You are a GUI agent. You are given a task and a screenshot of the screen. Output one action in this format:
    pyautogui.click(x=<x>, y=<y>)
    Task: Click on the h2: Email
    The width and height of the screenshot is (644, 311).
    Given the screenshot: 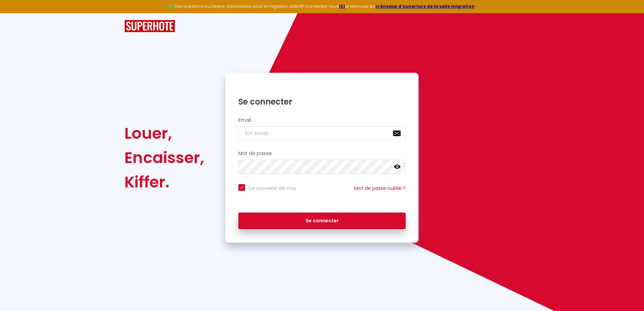 What is the action you would take?
    pyautogui.click(x=322, y=120)
    